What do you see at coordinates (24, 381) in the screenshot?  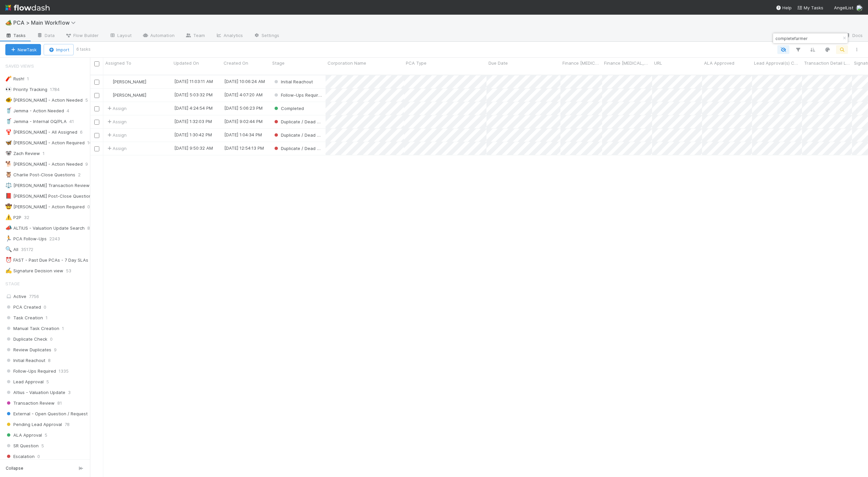 I see `span: Lead Approval` at bounding box center [24, 381].